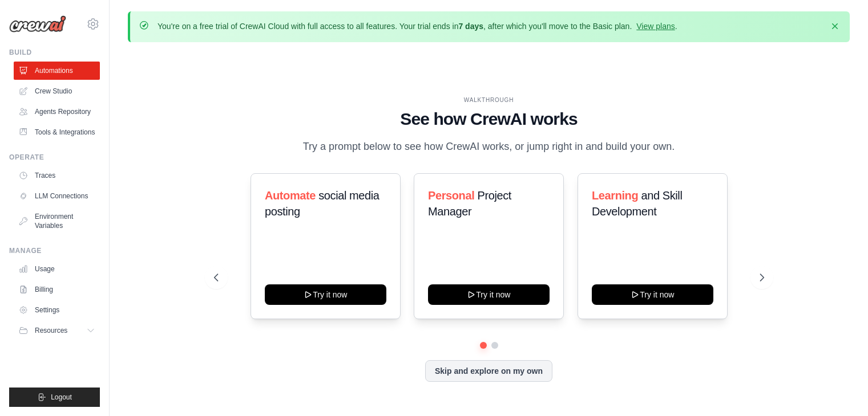 The image size is (868, 416). I want to click on span: Resources, so click(51, 331).